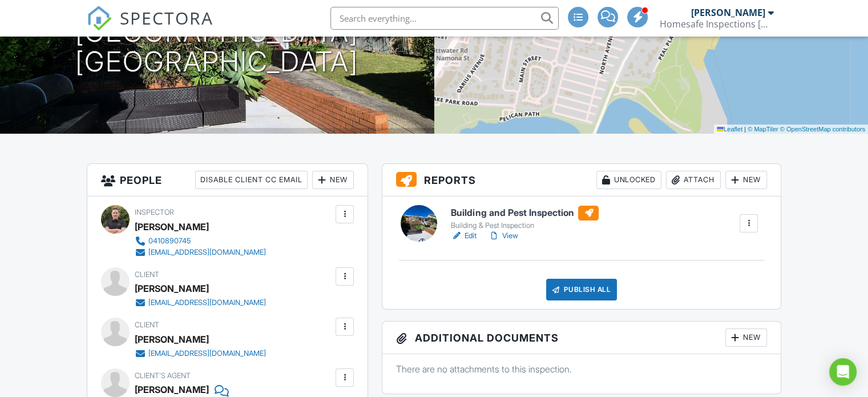 This screenshot has width=868, height=397. What do you see at coordinates (251, 180) in the screenshot?
I see `div: Disable Client CC Email` at bounding box center [251, 180].